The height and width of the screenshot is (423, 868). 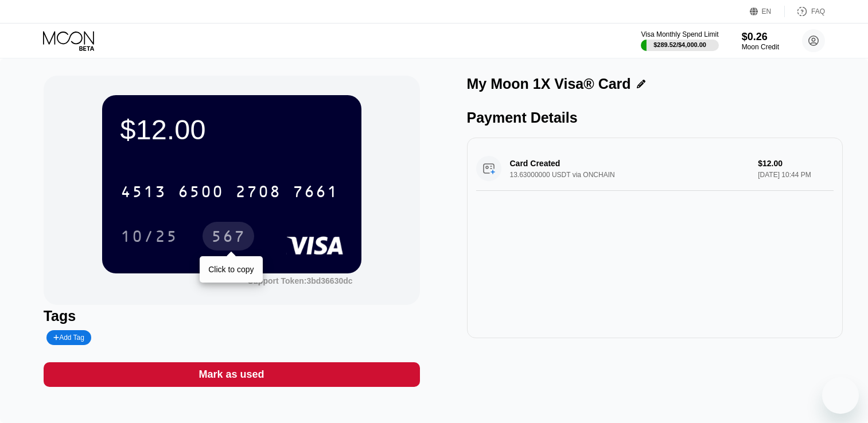 What do you see at coordinates (655, 118) in the screenshot?
I see `div: Payment Details` at bounding box center [655, 118].